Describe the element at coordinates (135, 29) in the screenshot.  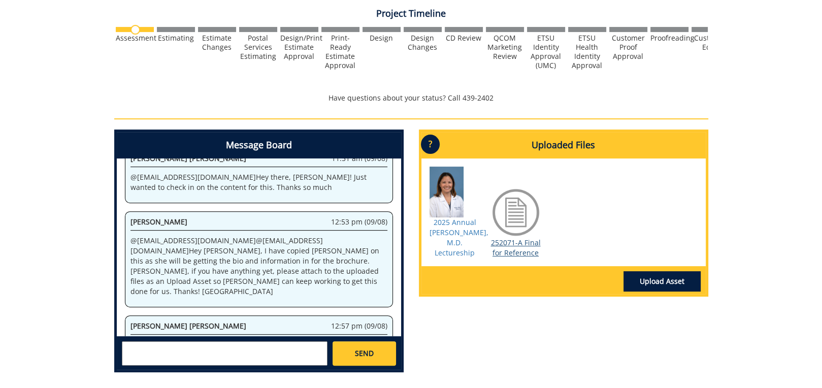
I see `img: no` at that location.